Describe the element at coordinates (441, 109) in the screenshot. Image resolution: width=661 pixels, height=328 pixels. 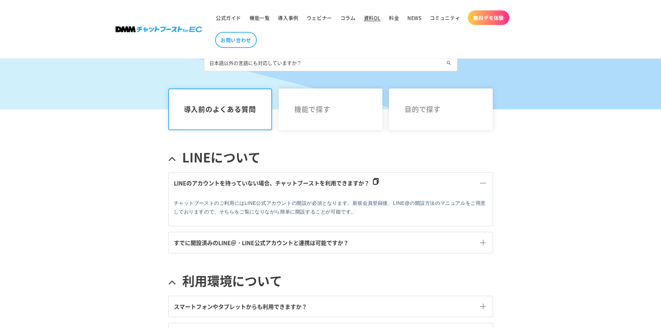
I see `a: 目的で探す` at that location.